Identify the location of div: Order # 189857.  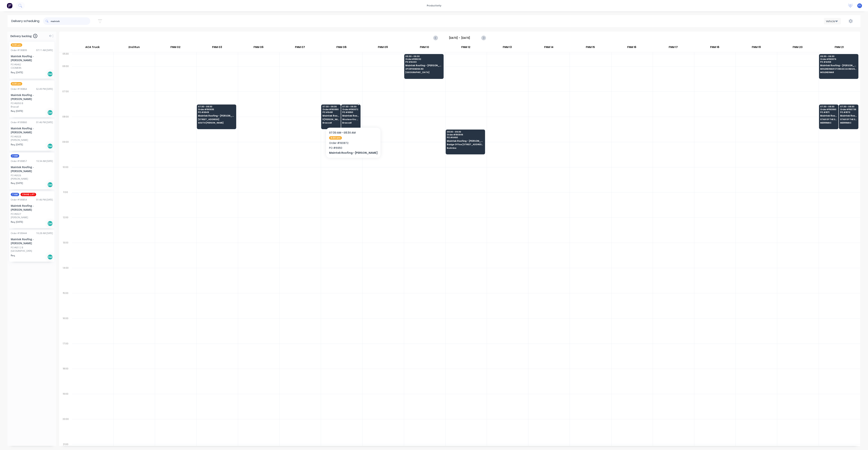
(19, 161).